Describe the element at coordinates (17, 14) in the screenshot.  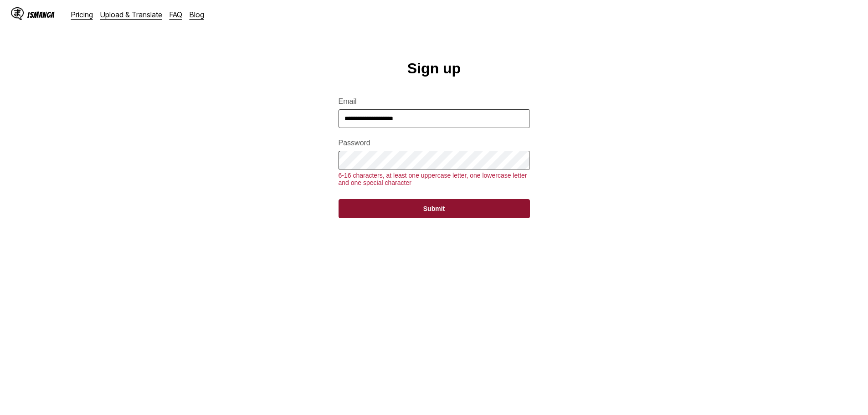
I see `img: IsManga Logo` at that location.